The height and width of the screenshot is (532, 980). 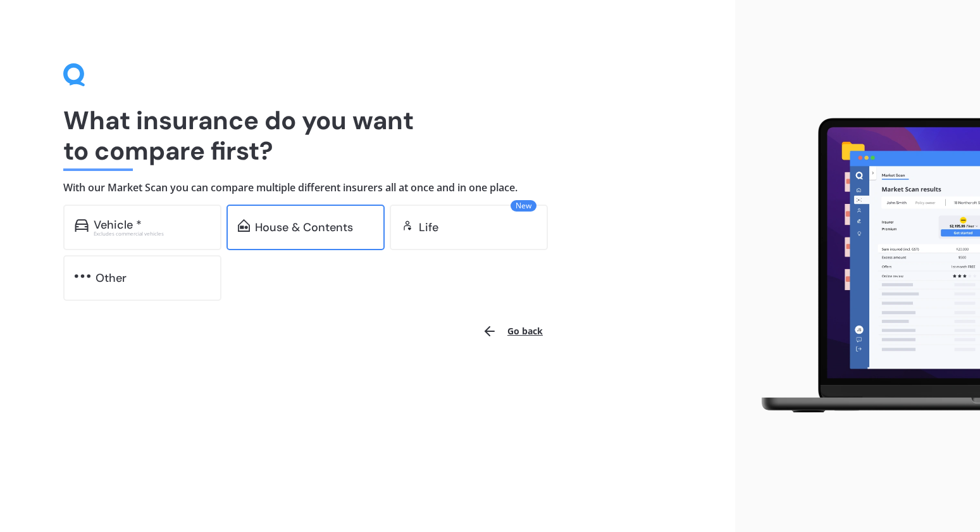 I want to click on div: Life, so click(x=429, y=227).